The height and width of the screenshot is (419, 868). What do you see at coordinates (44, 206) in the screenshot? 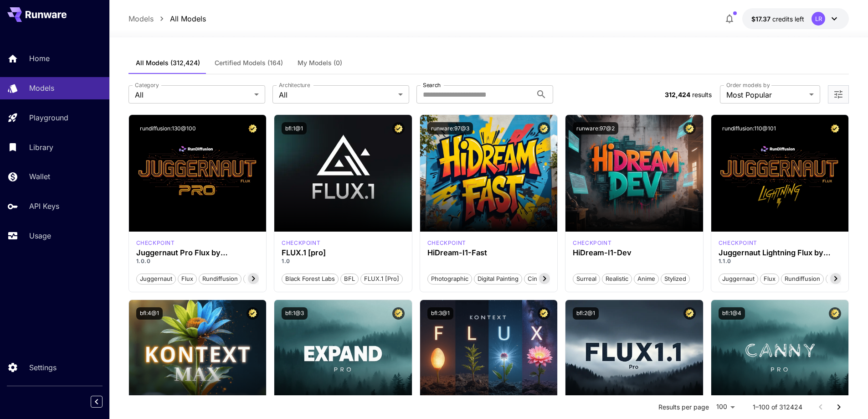
I see `p: API Keys` at bounding box center [44, 206].